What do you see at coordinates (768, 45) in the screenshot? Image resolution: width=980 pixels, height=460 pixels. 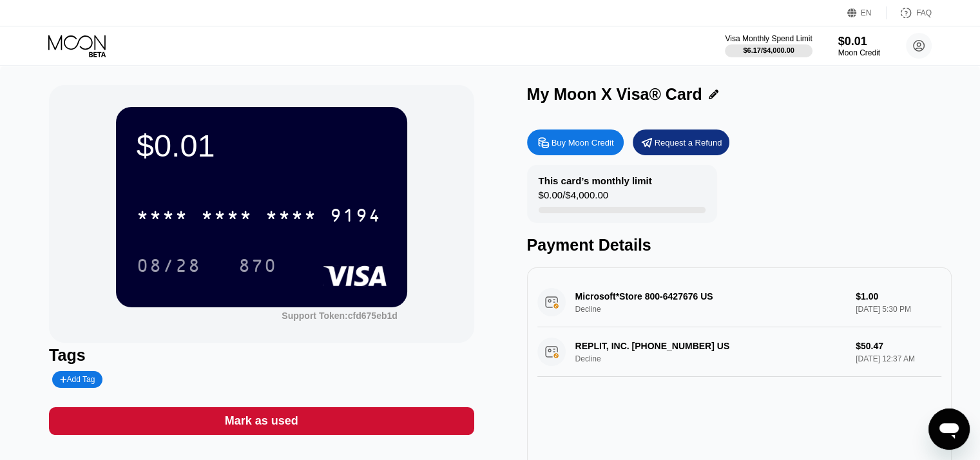 I see `div: Visa Monthly Spend Limit$6.17/$4,000.00` at bounding box center [768, 45].